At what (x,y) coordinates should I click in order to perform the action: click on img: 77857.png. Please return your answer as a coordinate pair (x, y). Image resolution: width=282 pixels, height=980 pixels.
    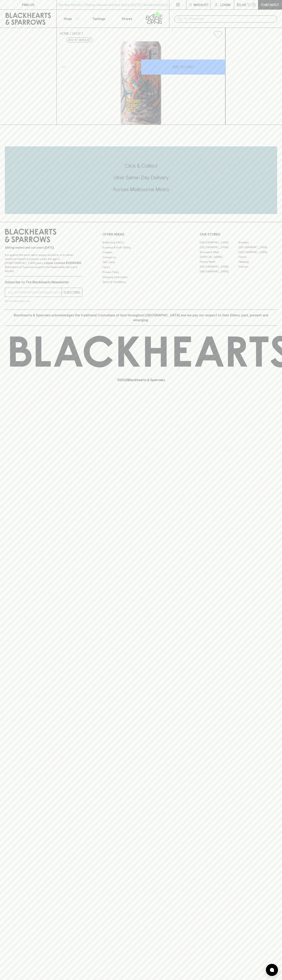
    Looking at the image, I should click on (141, 83).